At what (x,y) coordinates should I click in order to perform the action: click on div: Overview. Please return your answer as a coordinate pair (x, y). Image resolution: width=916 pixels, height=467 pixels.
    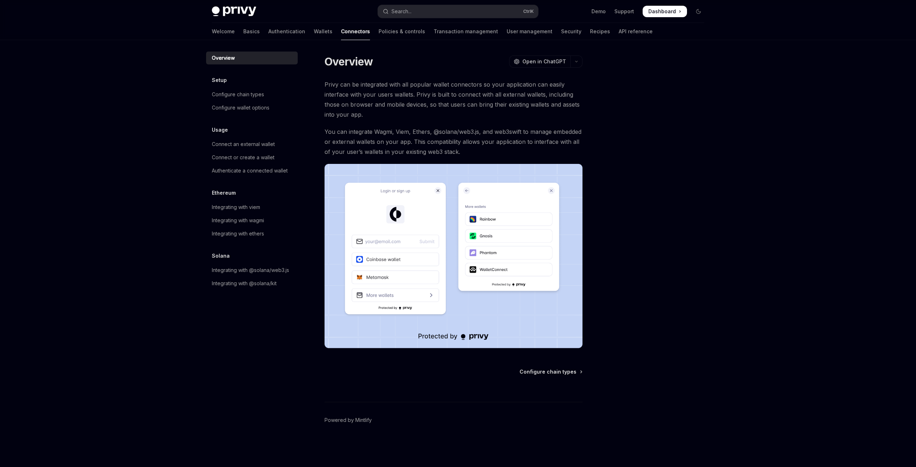
    Looking at the image, I should click on (223, 58).